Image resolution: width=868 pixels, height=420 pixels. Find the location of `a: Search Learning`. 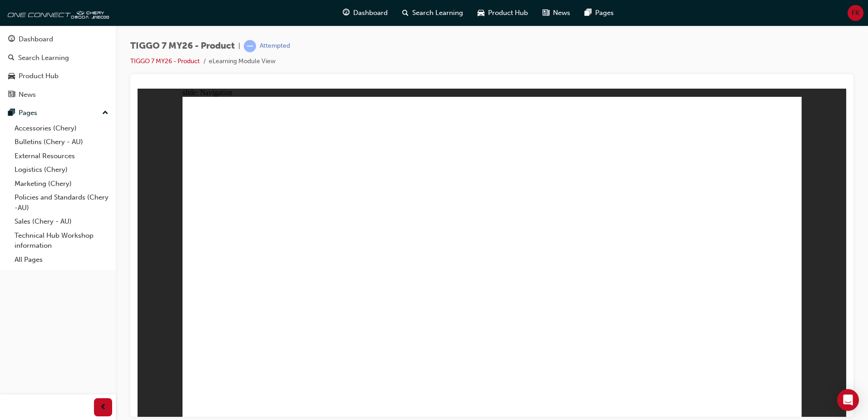

a: Search Learning is located at coordinates (57, 57).